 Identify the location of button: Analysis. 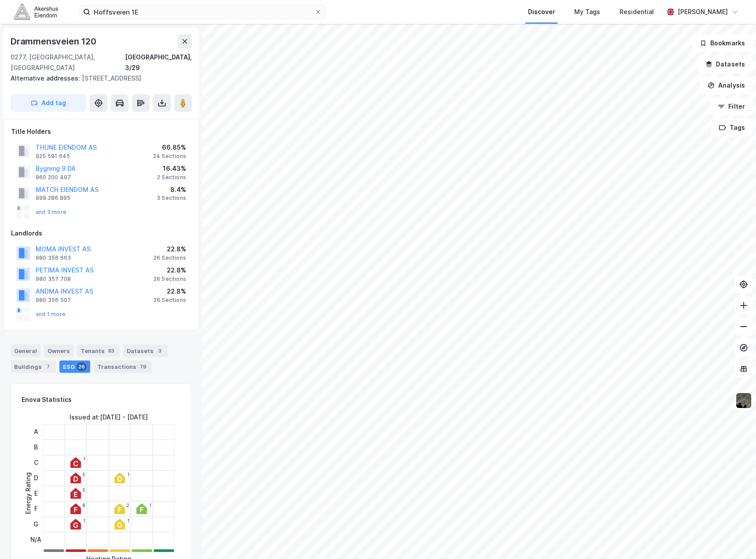
(726, 85).